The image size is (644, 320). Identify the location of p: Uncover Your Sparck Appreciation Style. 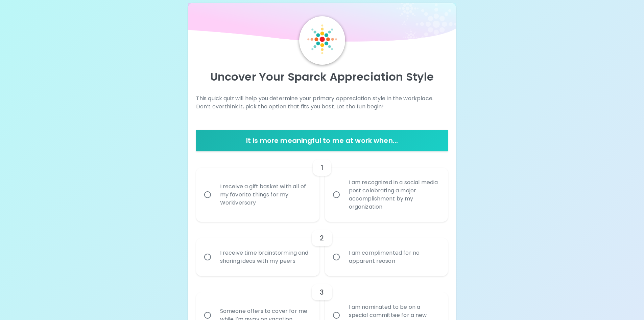
(322, 77).